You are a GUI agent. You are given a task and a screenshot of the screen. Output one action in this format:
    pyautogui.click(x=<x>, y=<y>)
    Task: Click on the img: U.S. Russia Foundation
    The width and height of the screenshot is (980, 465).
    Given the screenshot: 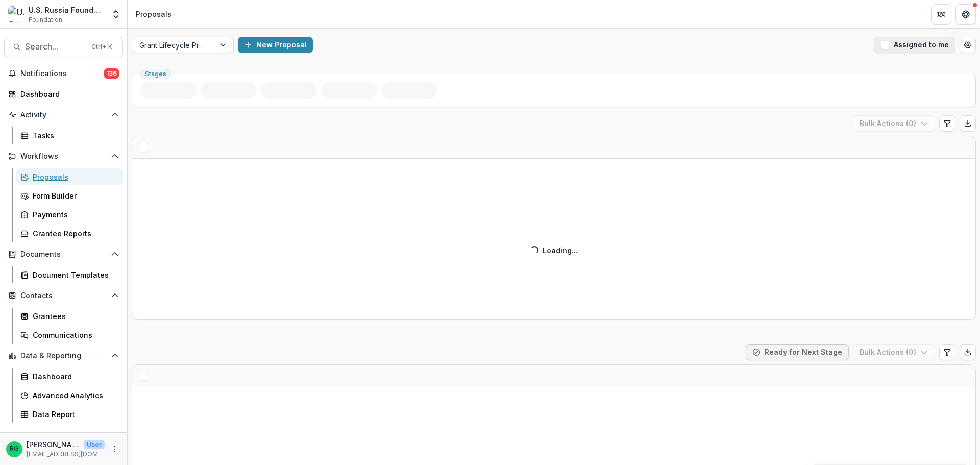 What is the action you would take?
    pyautogui.click(x=17, y=14)
    